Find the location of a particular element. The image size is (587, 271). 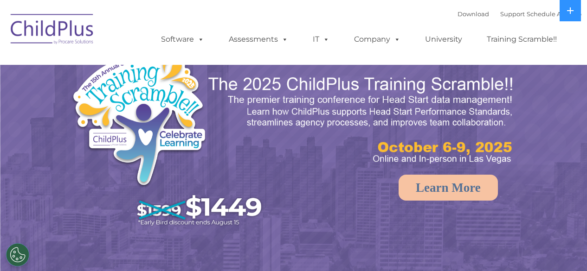

a: University is located at coordinates (444, 39).